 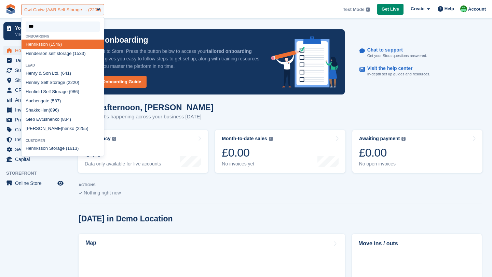 What do you see at coordinates (36, 183) in the screenshot?
I see `span: Online Store` at bounding box center [36, 183].